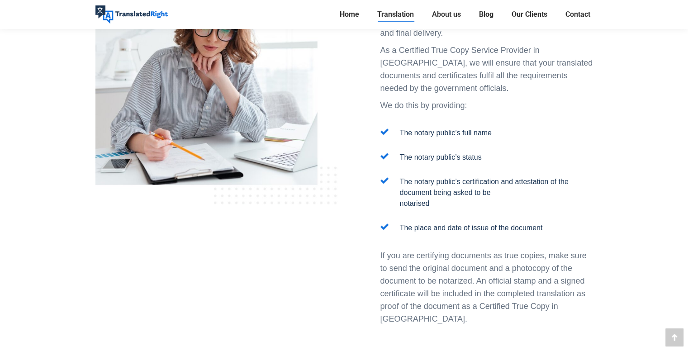  What do you see at coordinates (349, 14) in the screenshot?
I see `span: Home` at bounding box center [349, 14].